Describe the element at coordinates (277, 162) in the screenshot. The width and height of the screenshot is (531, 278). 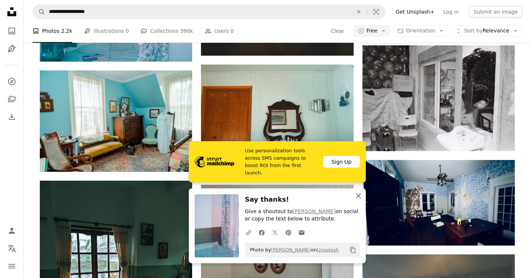
I see `a: Use personalization tools across SMS campaigns to boost ROI from the first launch.Sign Up` at that location.